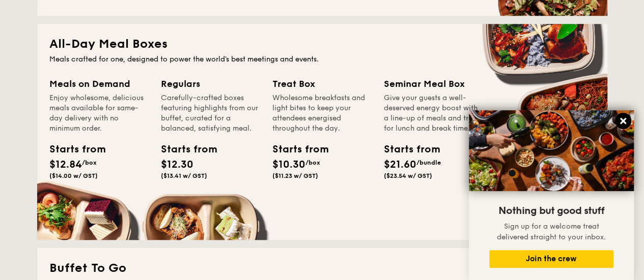 The height and width of the screenshot is (280, 644). What do you see at coordinates (552, 150) in the screenshot?
I see `img: DSC07876-Edit02-Large.jpeg` at bounding box center [552, 150].